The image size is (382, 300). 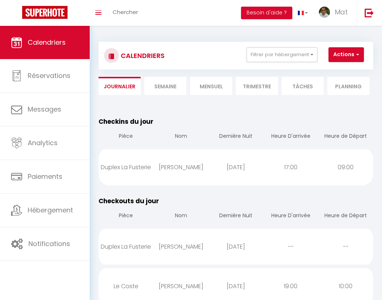 What do you see at coordinates (17, 14) in the screenshot?
I see `button: Ouvrir le widget de chat LiveChat` at bounding box center [17, 14].